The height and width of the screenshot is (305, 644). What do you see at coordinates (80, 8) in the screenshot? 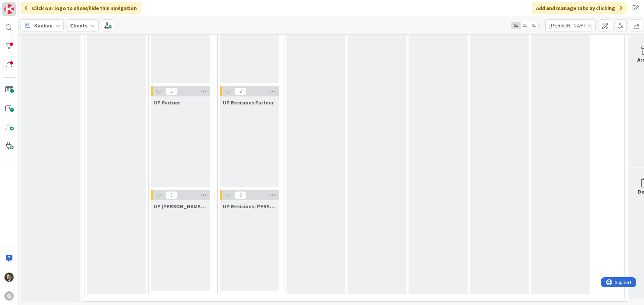
I see `div: Click our logo to show/hide this navigation` at bounding box center [80, 8].